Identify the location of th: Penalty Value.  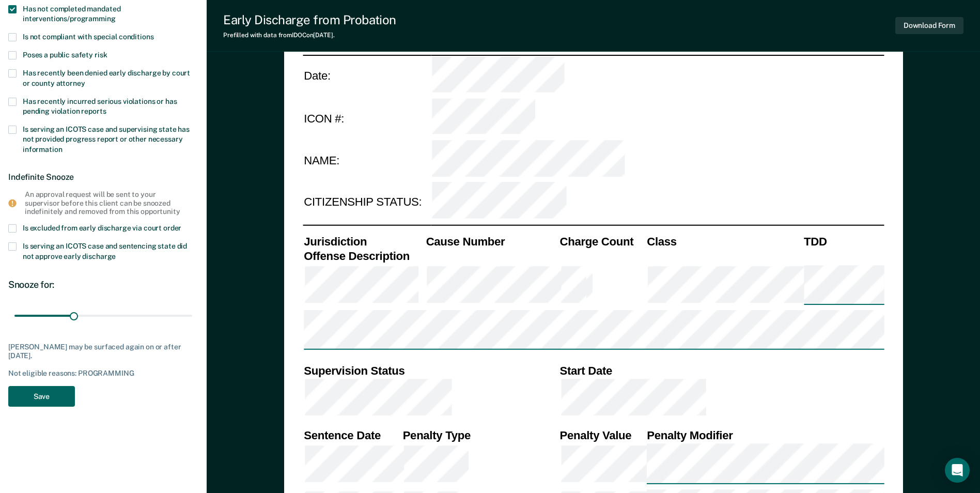
(602, 435).